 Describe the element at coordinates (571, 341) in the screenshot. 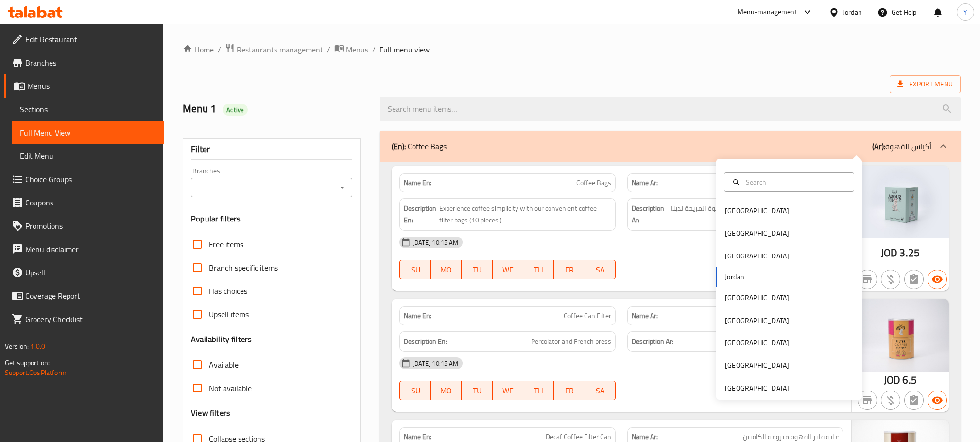

I see `span: Percolator and French press` at that location.